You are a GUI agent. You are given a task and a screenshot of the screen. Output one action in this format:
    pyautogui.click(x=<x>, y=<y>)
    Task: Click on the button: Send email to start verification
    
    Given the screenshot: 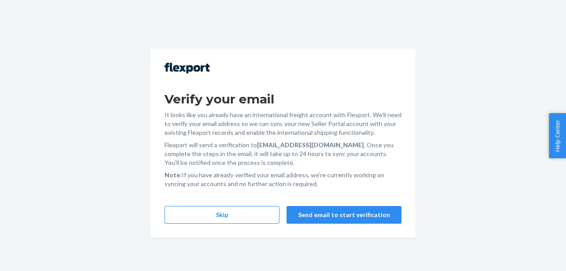 What is the action you would take?
    pyautogui.click(x=344, y=215)
    